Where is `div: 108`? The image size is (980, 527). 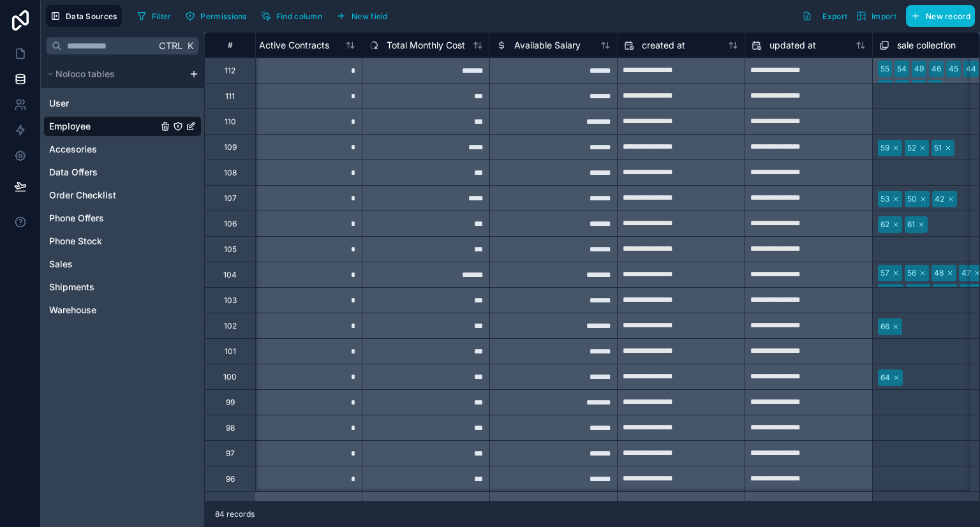
div: 108 is located at coordinates (231, 173).